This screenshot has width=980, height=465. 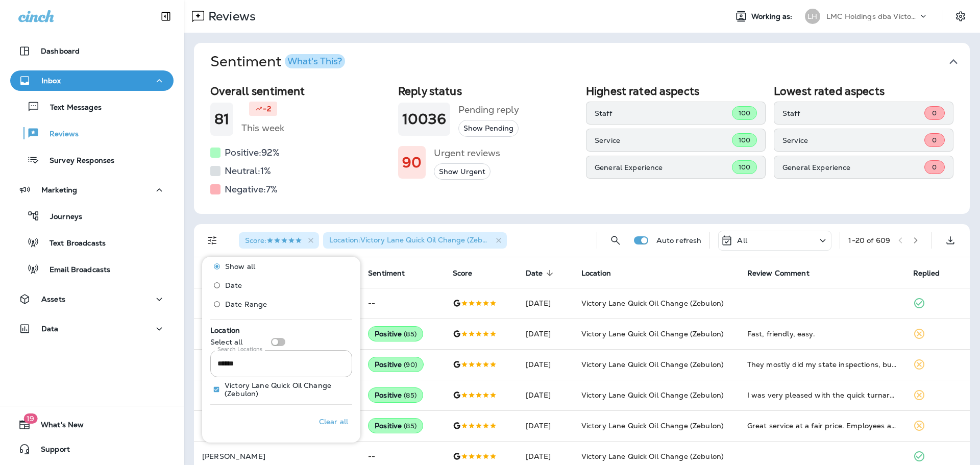 What do you see at coordinates (267, 109) in the screenshot?
I see `p: -2` at bounding box center [267, 109].